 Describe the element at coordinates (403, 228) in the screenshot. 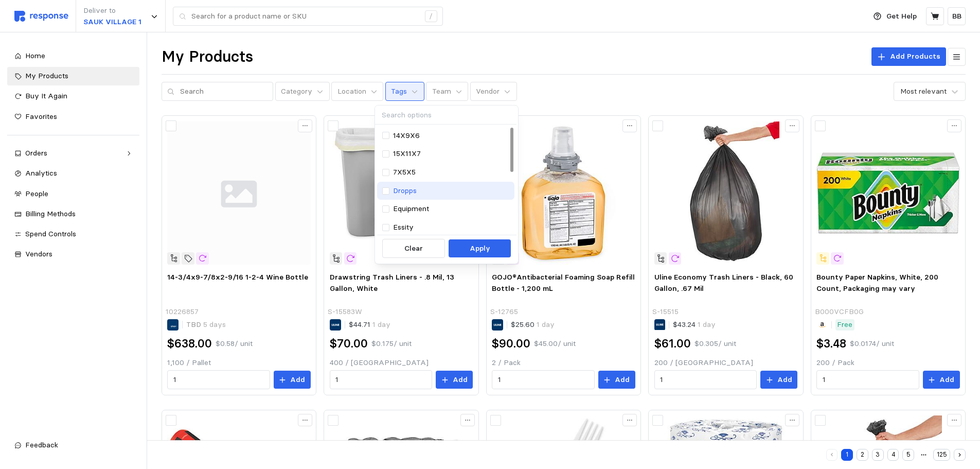

I see `p: Essity` at that location.